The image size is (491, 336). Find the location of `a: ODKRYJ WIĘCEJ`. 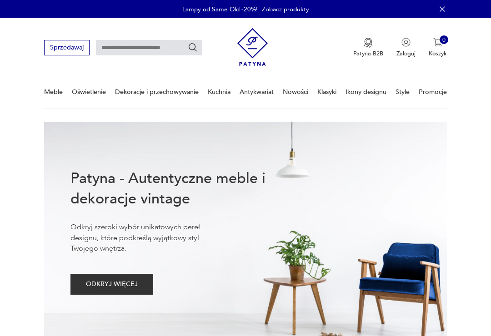

a: ODKRYJ WIĘCEJ is located at coordinates (112, 285).